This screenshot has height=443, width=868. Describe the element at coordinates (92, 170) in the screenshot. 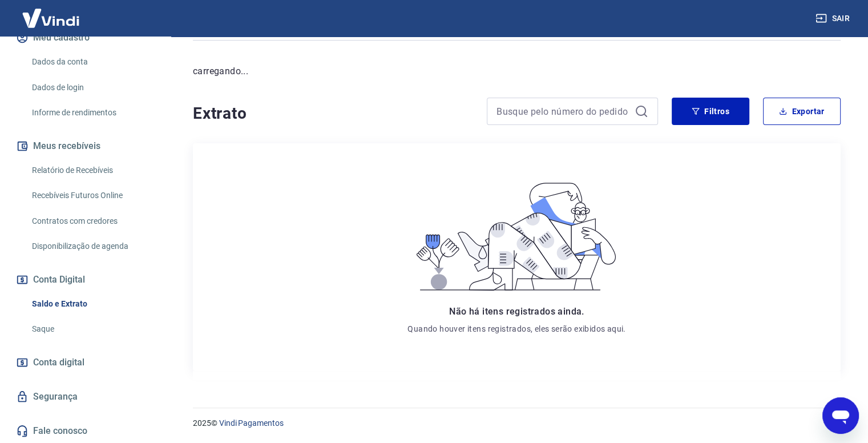

I see `a: Relatório de Recebíveis` at that location.